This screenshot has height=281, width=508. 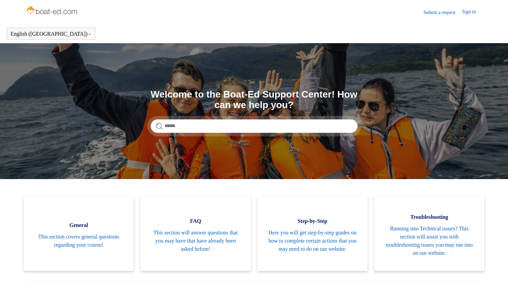 What do you see at coordinates (79, 225) in the screenshot?
I see `span: General` at bounding box center [79, 225].